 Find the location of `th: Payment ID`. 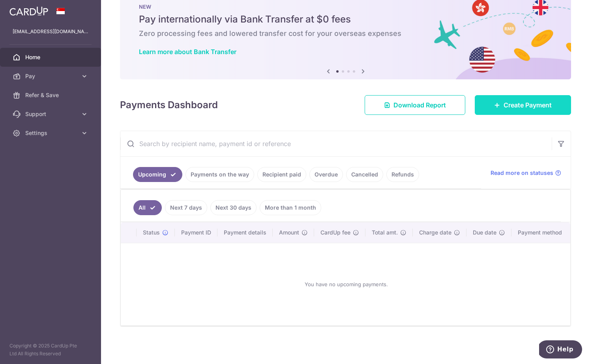

th: Payment ID is located at coordinates (196, 233).